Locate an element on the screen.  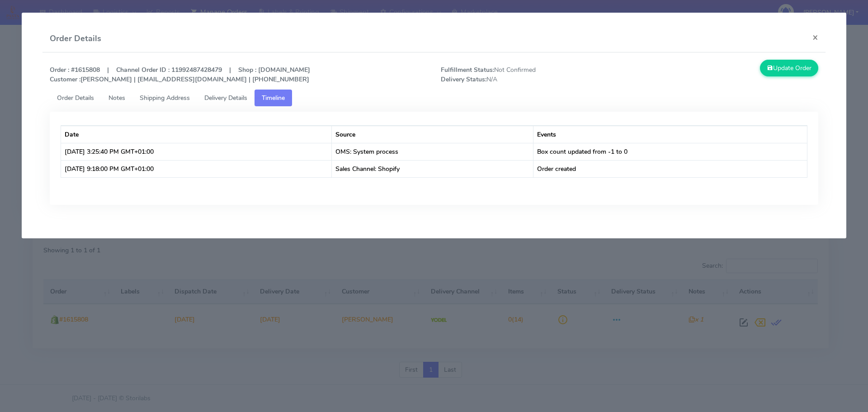
span: Delivery Details is located at coordinates (226, 98).